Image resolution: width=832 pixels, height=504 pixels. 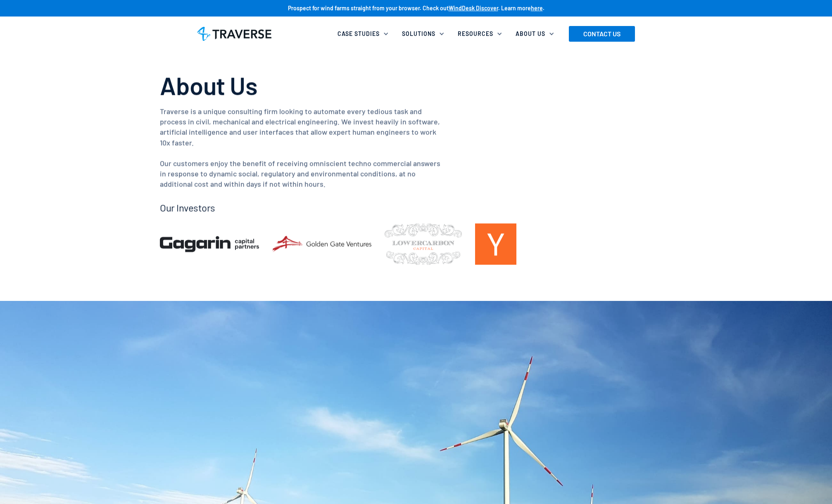 What do you see at coordinates (368, 8) in the screenshot?
I see `strong: Prospect for wind farms straight from your browser. Check out` at bounding box center [368, 8].